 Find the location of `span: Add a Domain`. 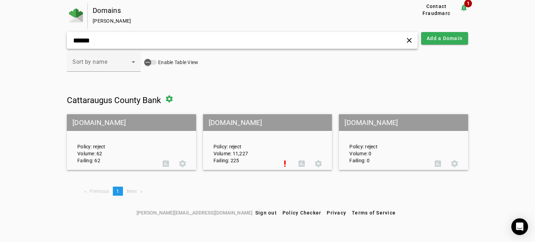

span: Add a Domain is located at coordinates (444, 38).